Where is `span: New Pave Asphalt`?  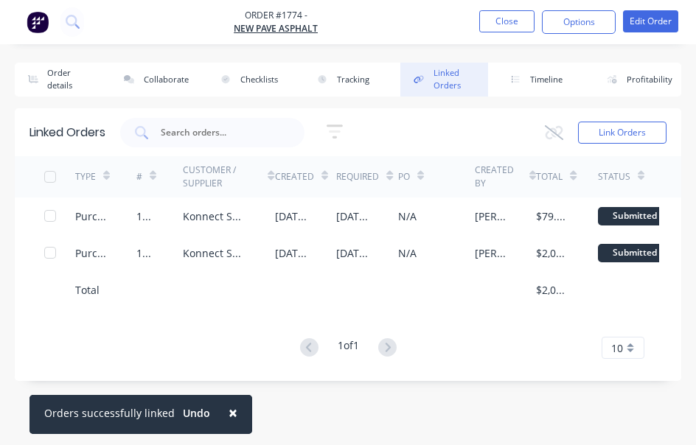 span: New Pave Asphalt is located at coordinates (276, 29).